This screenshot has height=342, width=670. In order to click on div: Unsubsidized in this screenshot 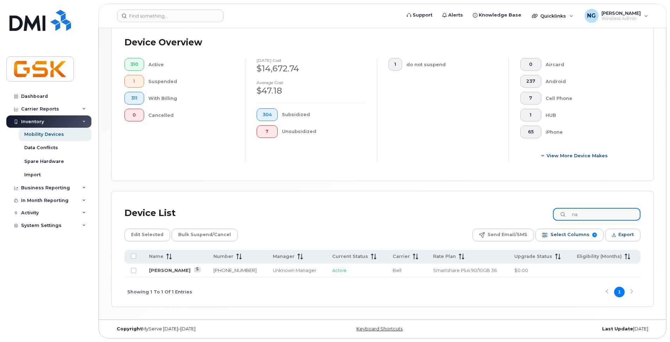, I will do `click(324, 131)`.